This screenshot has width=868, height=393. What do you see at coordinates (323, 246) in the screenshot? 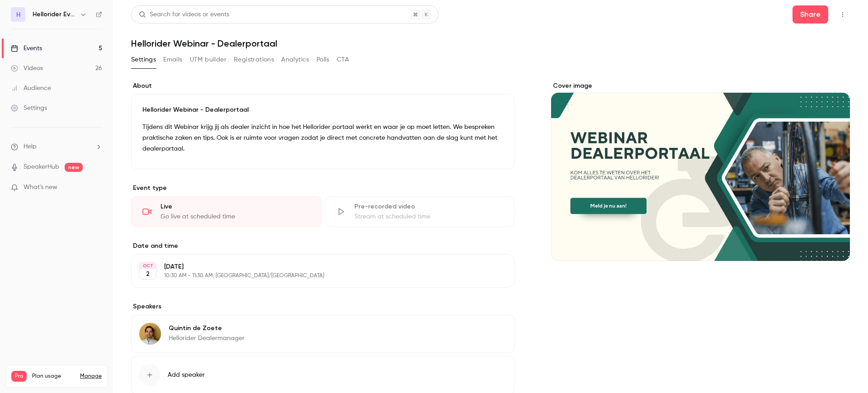
I see `label: Date and time` at bounding box center [323, 246].